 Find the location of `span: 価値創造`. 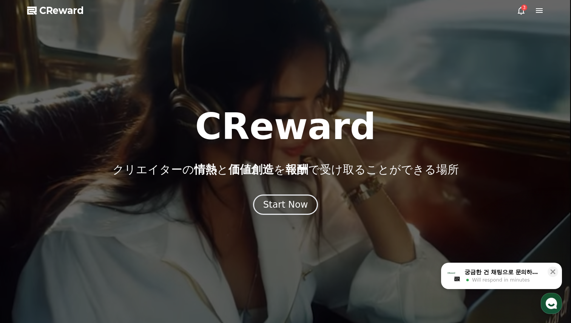

span: 価値創造 is located at coordinates (251, 169).